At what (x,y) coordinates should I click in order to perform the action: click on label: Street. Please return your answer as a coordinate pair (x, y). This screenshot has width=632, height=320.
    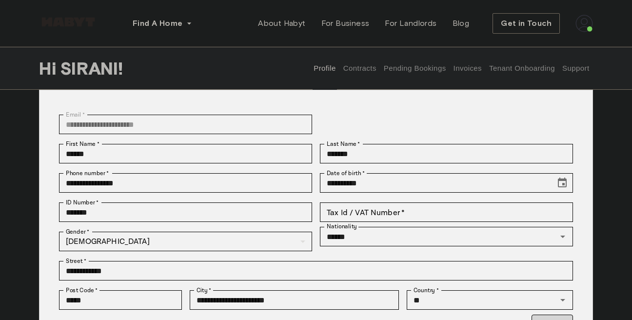
    Looking at the image, I should click on (76, 261).